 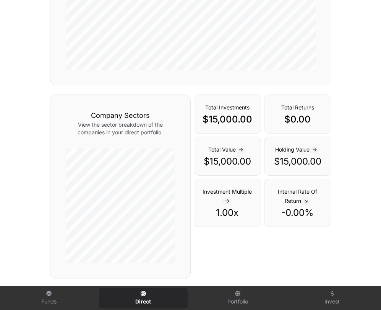 What do you see at coordinates (120, 128) in the screenshot?
I see `p: View the sector breakdown of the companies in your direct portfolio.` at bounding box center [120, 128].